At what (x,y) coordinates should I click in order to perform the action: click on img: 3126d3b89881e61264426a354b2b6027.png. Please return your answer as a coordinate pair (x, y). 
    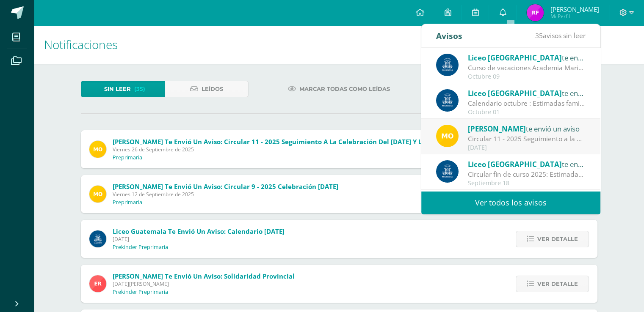
    Looking at the image, I should click on (535, 13).